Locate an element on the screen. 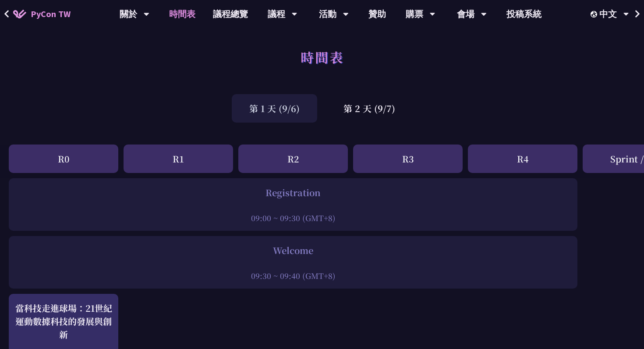 The height and width of the screenshot is (349, 644). span: PyCon TW is located at coordinates (50, 14).